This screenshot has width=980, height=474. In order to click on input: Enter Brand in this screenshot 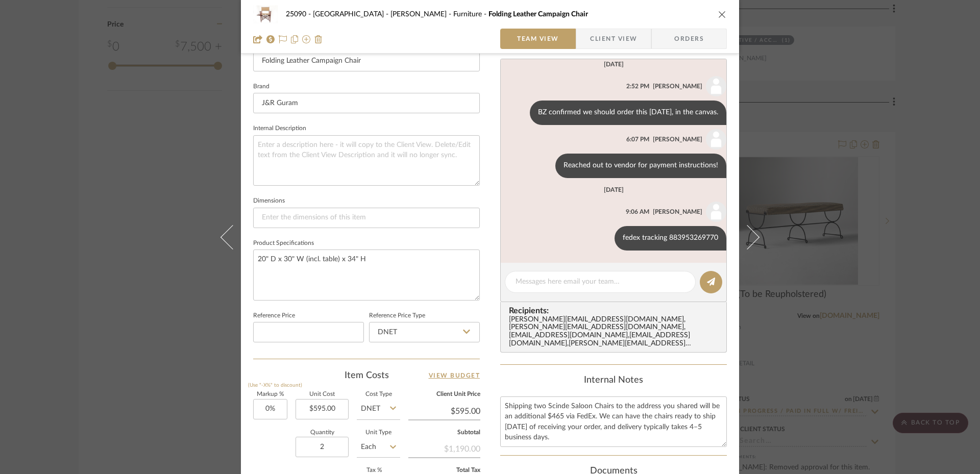, I will do `click(367, 103)`.